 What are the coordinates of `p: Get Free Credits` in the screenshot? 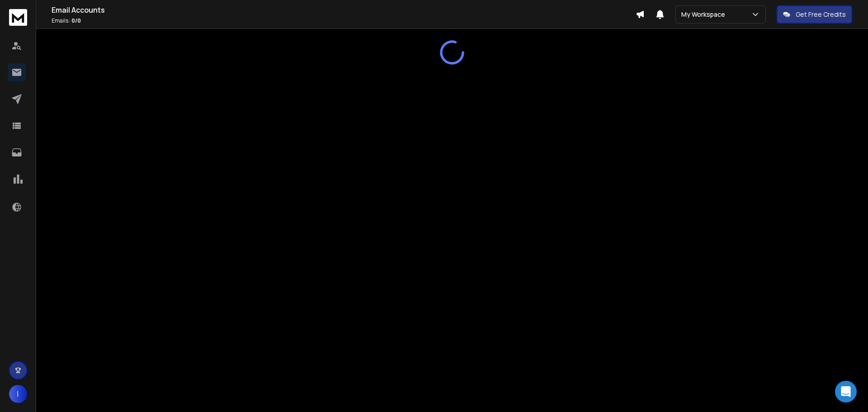 It's located at (821, 14).